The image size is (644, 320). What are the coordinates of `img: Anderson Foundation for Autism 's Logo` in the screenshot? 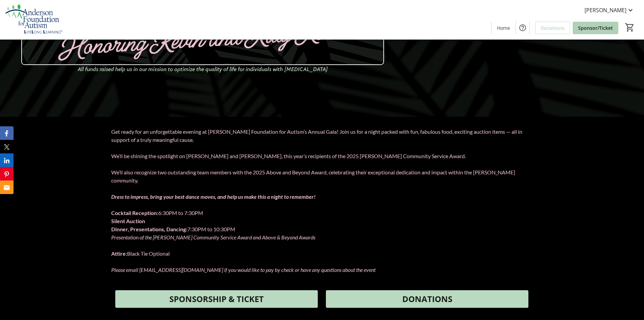 It's located at (34, 20).